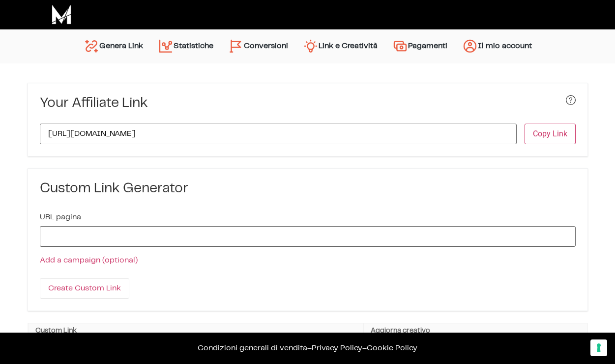 The height and width of the screenshot is (364, 615). I want to click on img: account.svg, so click(470, 46).